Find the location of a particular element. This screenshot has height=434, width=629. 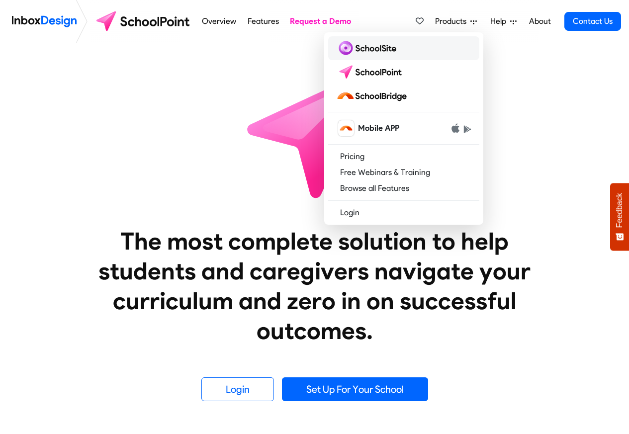

a: schoolbridge icon Mobile APP is located at coordinates (404, 128).